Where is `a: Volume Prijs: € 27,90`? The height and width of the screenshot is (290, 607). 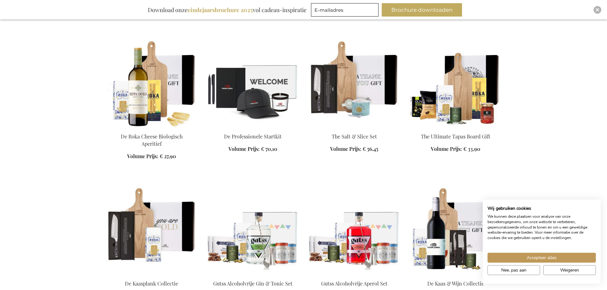 a: Volume Prijs: € 27,90 is located at coordinates (151, 156).